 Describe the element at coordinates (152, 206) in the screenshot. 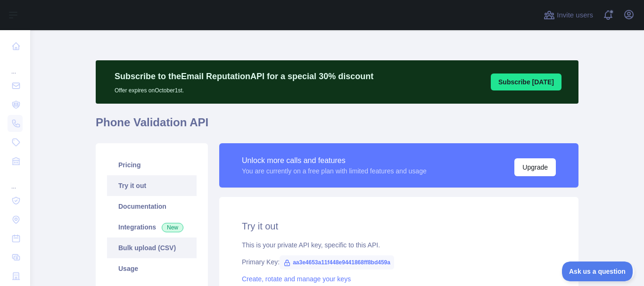

I see `a: Documentation` at that location.